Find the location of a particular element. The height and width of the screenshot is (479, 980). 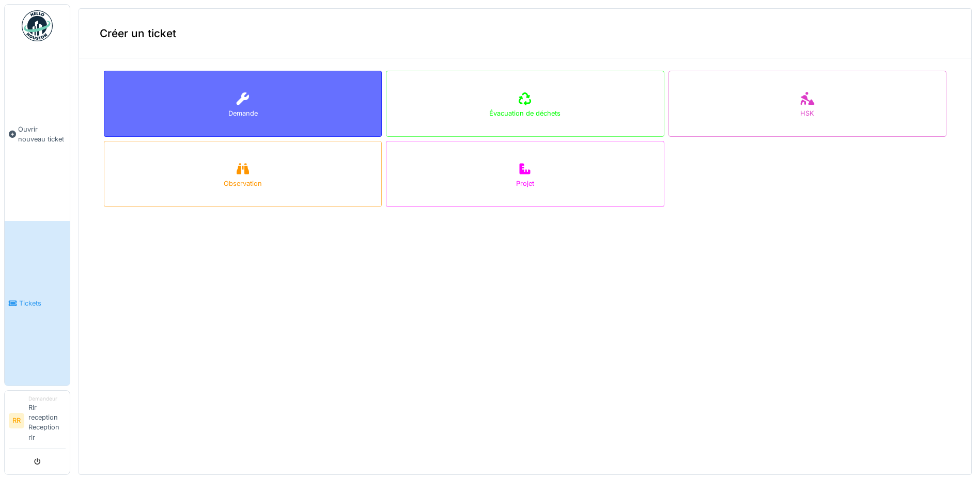

div: HSK is located at coordinates (807, 113).